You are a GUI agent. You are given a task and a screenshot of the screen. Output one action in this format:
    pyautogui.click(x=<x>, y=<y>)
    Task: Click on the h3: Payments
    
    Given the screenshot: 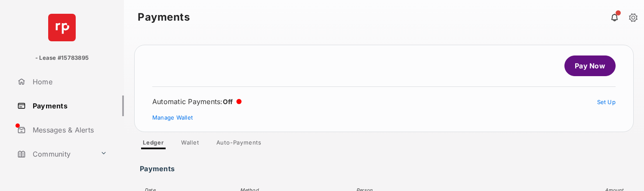 What is the action you would take?
    pyautogui.click(x=159, y=166)
    